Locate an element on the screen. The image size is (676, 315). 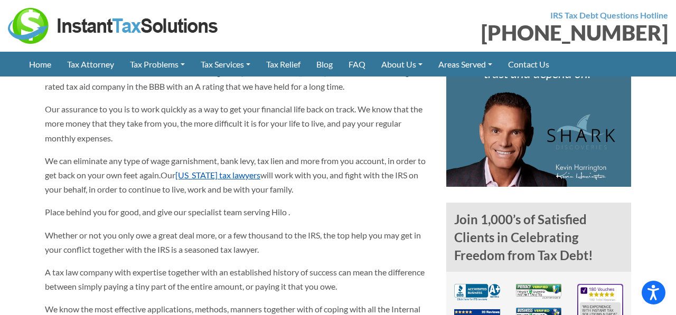
p: Whether or not you only owe a great deal more, or a few thousand to the IRS, the top help you may... is located at coordinates (238, 243).